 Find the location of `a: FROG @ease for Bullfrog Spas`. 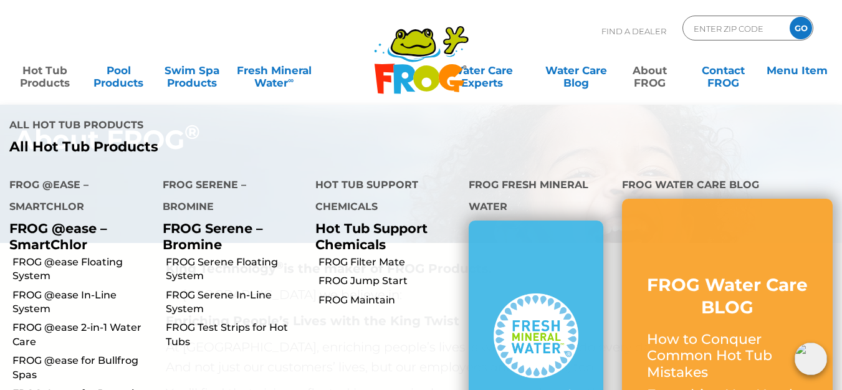

a: FROG @ease for Bullfrog Spas is located at coordinates (83, 368).